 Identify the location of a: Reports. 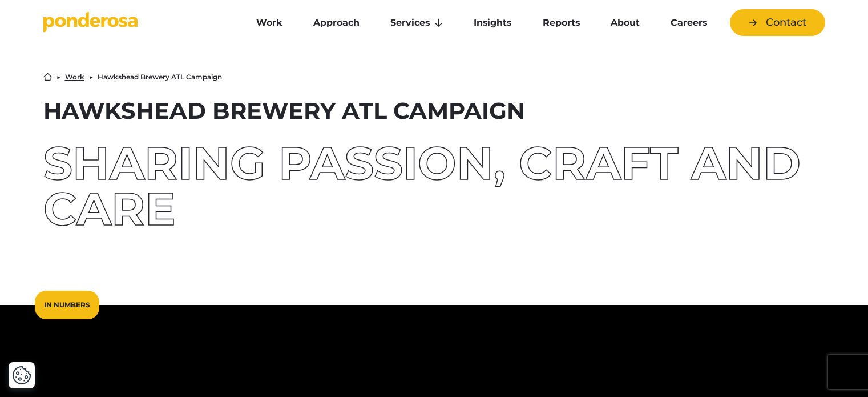
(561, 23).